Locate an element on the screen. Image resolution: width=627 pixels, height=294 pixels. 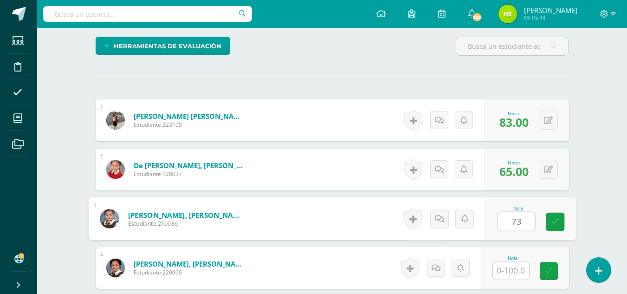
span: Estudiante 223105 is located at coordinates (189, 124).